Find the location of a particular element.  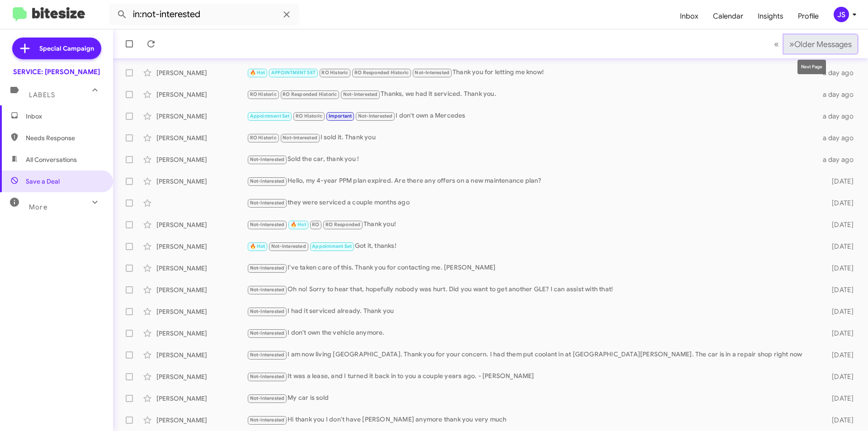

a: Special Campaign is located at coordinates (56, 48).